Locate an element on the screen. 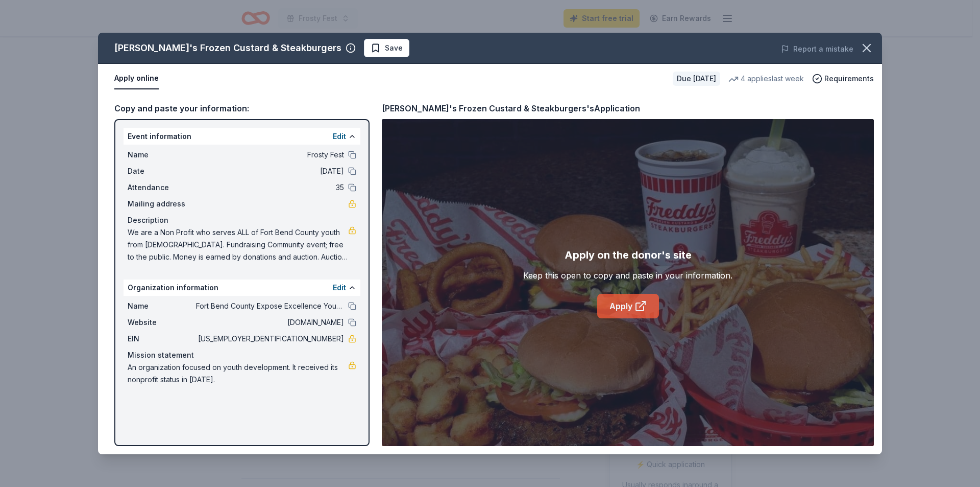  div: Mission statement is located at coordinates (242, 355).